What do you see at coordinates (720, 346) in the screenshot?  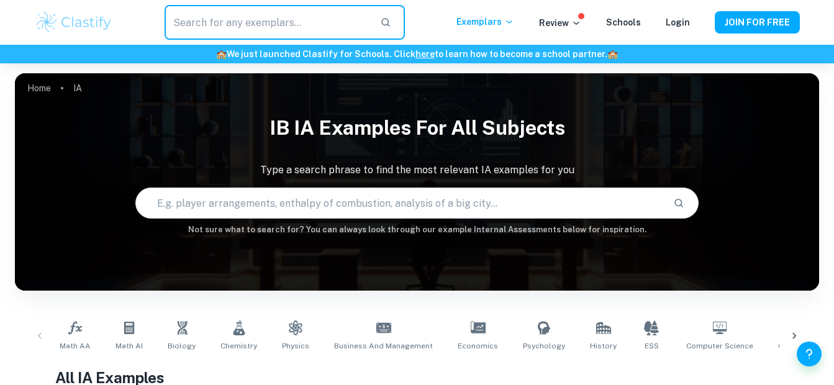 I see `span: Computer Science` at bounding box center [720, 346].